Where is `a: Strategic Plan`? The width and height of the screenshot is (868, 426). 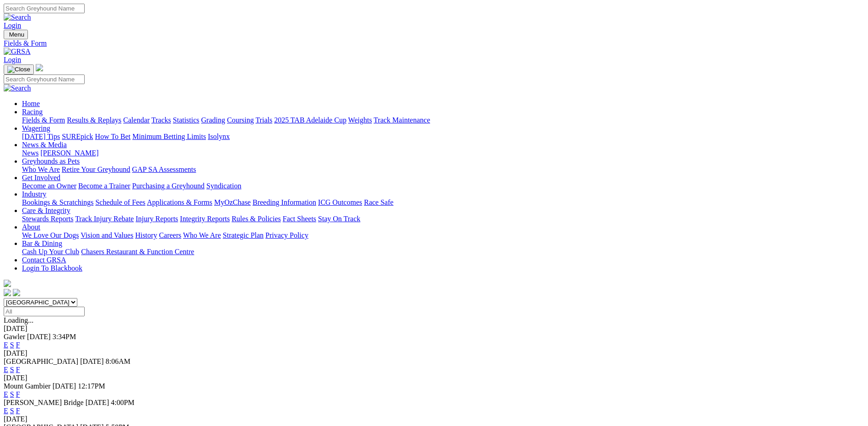
a: Strategic Plan is located at coordinates (243, 235).